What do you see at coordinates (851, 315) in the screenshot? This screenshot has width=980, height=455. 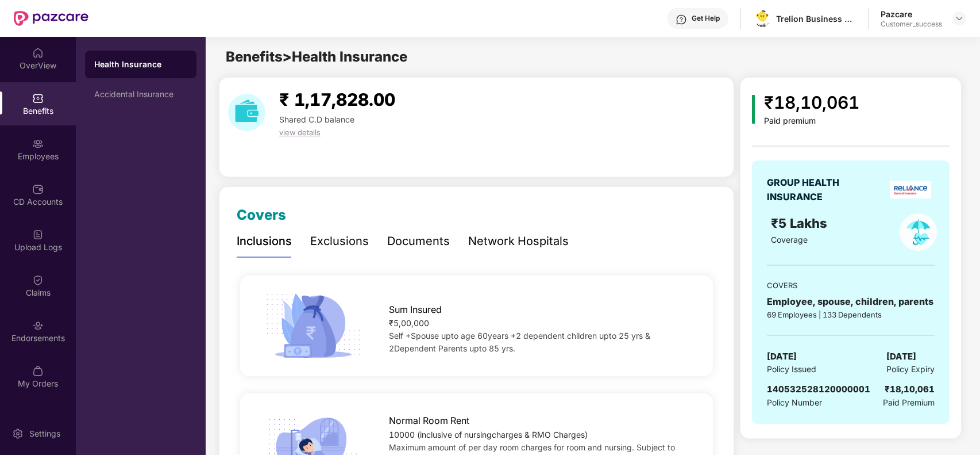 I see `div: 69 Employees | 133 Dependents` at bounding box center [851, 315].